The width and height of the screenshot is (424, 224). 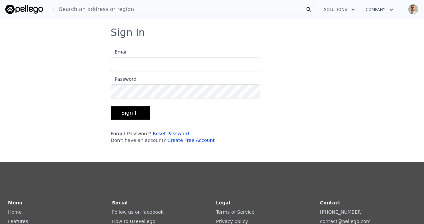 What do you see at coordinates (24, 9) in the screenshot?
I see `img: Pellego` at bounding box center [24, 9].